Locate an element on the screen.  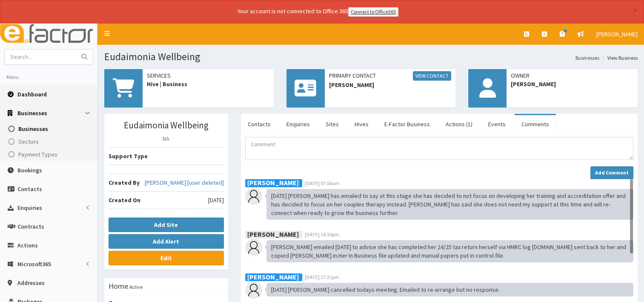
small: Active is located at coordinates (136, 287).